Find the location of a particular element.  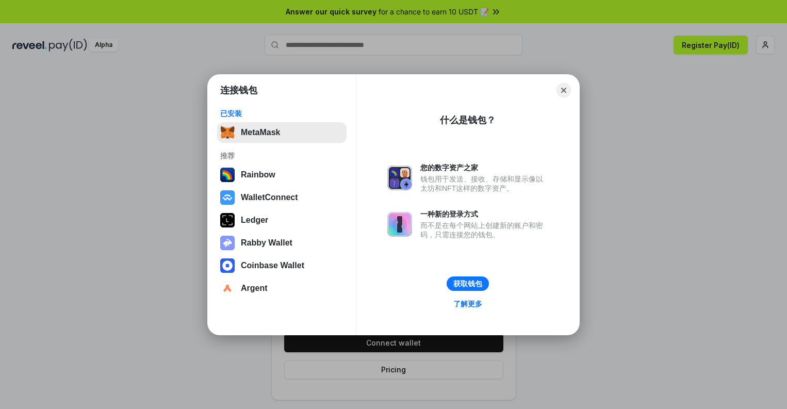

div: Ledger is located at coordinates (254, 220).